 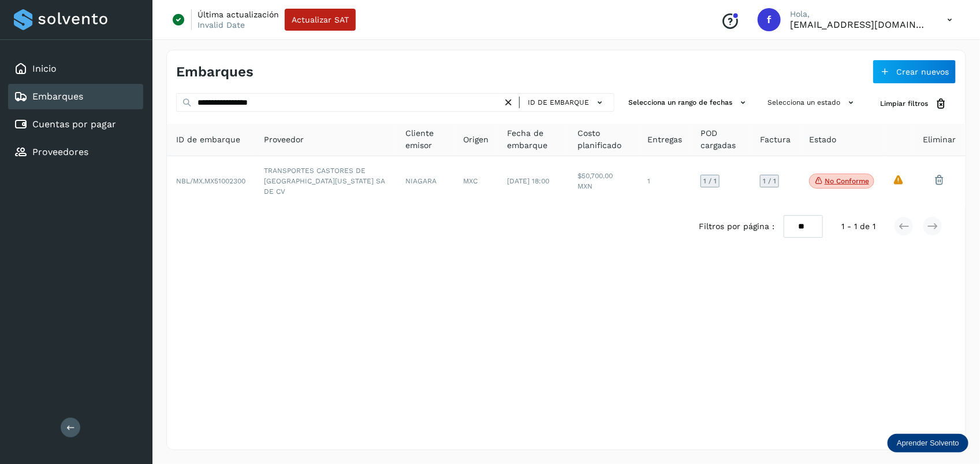 What do you see at coordinates (922, 71) in the screenshot?
I see `span: Crear nuevos` at bounding box center [922, 71].